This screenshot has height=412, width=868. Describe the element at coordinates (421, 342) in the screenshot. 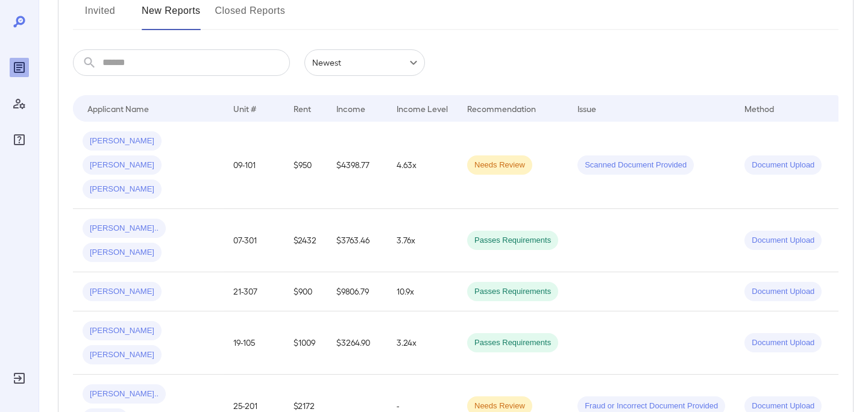

I see `td: 3.24x` at that location.